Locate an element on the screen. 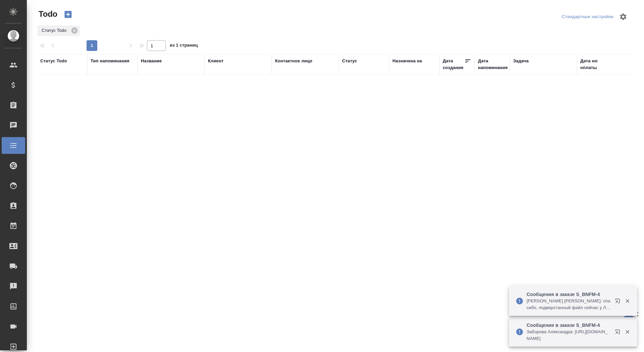 The width and height of the screenshot is (644, 352). span: из 1 страниц is located at coordinates (184, 46).